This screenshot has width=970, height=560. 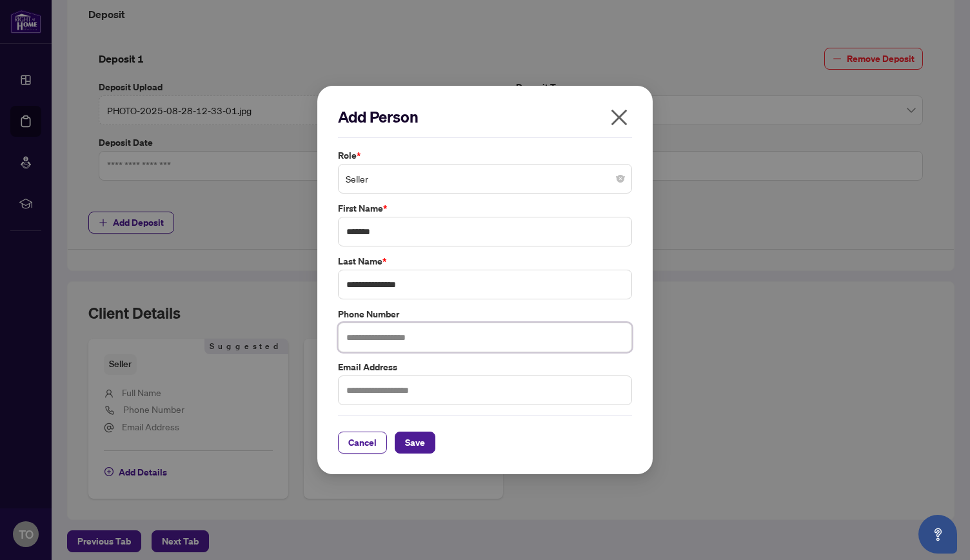 I want to click on button: Open asap, so click(x=938, y=534).